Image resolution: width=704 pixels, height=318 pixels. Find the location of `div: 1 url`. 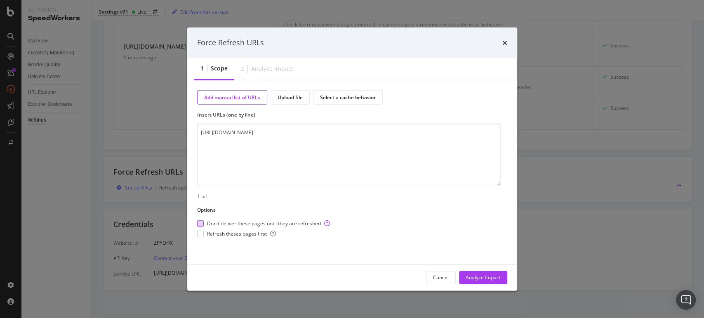

div: 1 url is located at coordinates (352, 196).